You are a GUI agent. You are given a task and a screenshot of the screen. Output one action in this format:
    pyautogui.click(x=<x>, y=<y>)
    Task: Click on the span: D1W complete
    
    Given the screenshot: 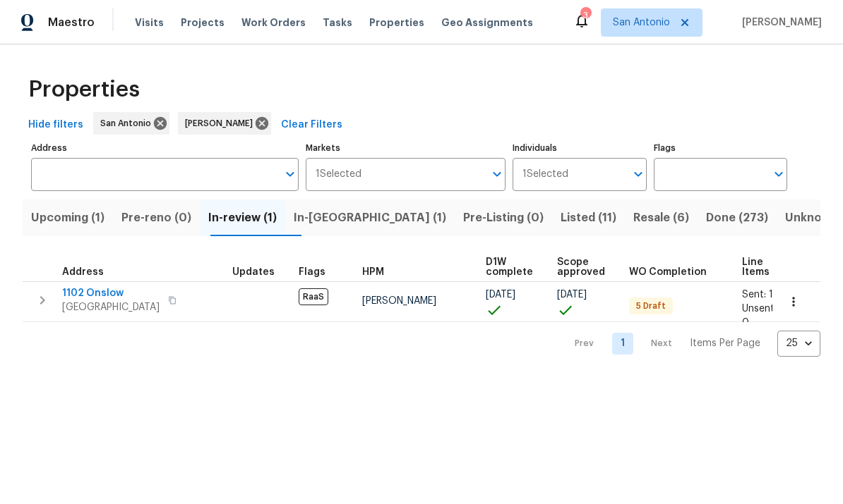 What is the action you would take?
    pyautogui.click(x=509, y=267)
    